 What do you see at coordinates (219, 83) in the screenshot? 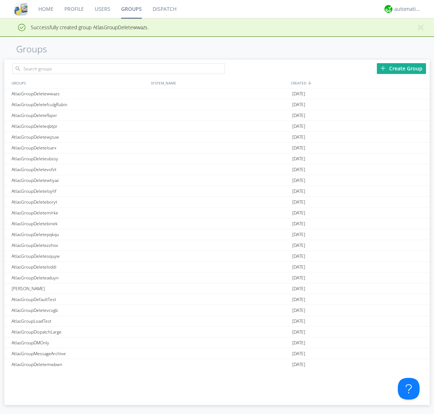
I see `div: SYSTEM_NAME` at bounding box center [219, 83].